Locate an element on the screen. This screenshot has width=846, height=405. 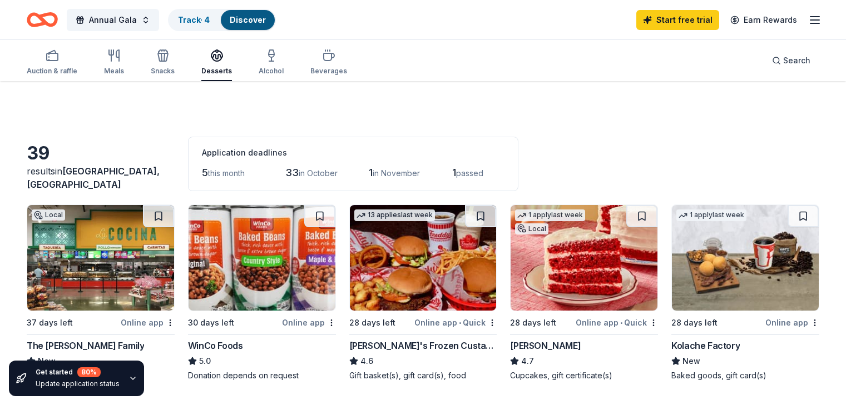
a: Earn Rewards is located at coordinates (763, 20).